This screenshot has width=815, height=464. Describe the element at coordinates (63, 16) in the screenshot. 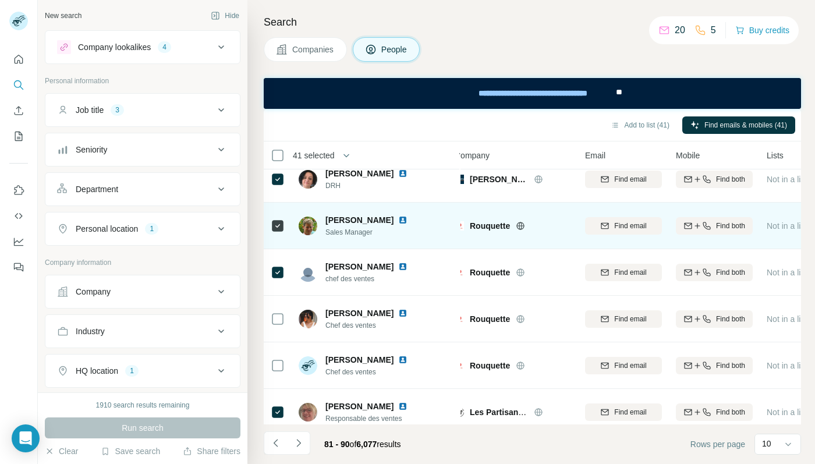

I see `div: New search` at that location.